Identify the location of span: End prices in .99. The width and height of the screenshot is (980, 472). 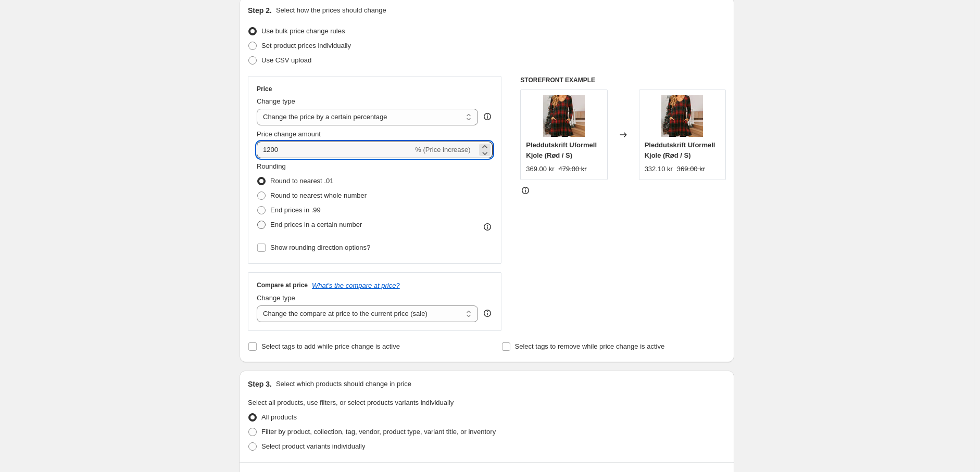
(295, 210).